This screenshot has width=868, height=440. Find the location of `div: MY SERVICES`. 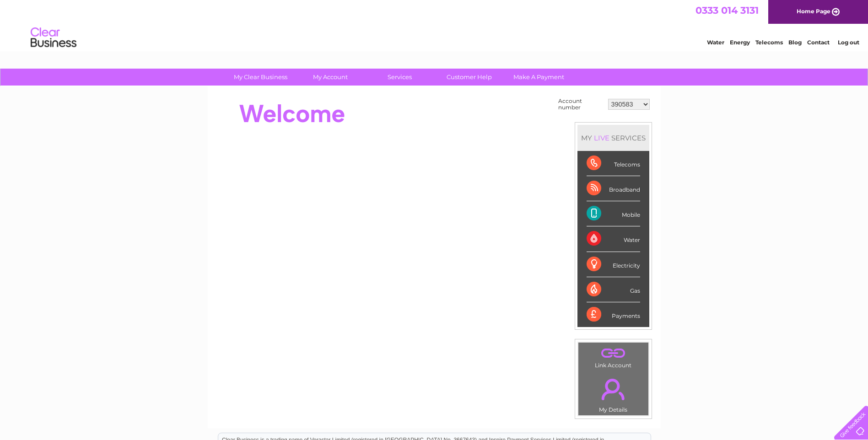

div: MY SERVICES is located at coordinates (614, 138).